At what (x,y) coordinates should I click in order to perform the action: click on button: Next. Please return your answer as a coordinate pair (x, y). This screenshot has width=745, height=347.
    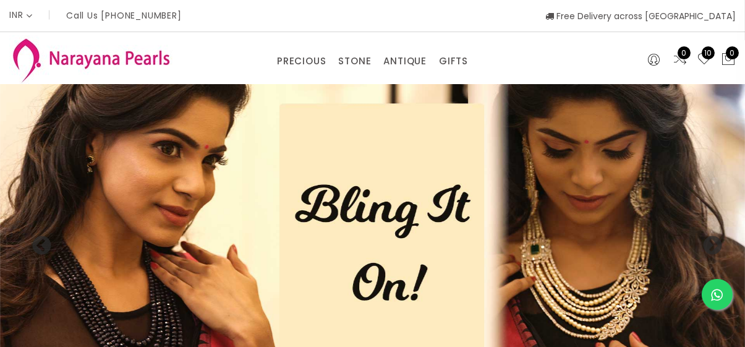
    Looking at the image, I should click on (708, 242).